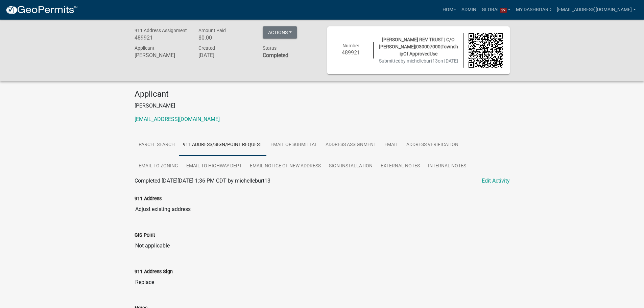 This screenshot has height=308, width=644. I want to click on a: Email to Highway Dept, so click(214, 167).